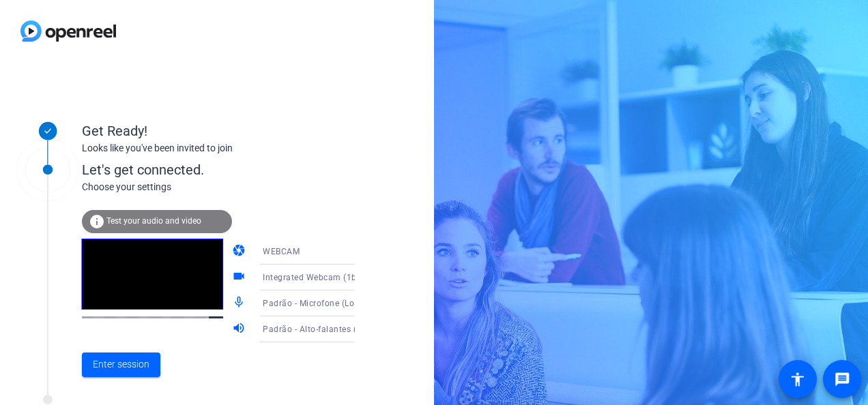  What do you see at coordinates (219, 148) in the screenshot?
I see `div: Looks like you've been invited to join` at bounding box center [219, 148].